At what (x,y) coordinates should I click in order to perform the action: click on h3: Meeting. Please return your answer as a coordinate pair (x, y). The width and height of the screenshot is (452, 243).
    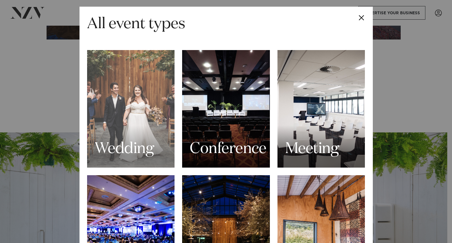
    Looking at the image, I should click on (312, 149).